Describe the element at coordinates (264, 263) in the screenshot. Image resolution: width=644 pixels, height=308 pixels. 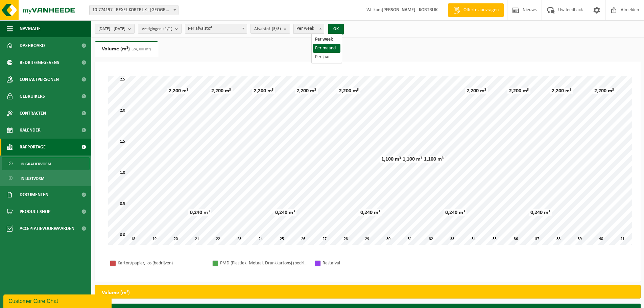
I see `div: PMD (Plastiek, Metaal, Drankkartons) (bedrijven)` at that location.